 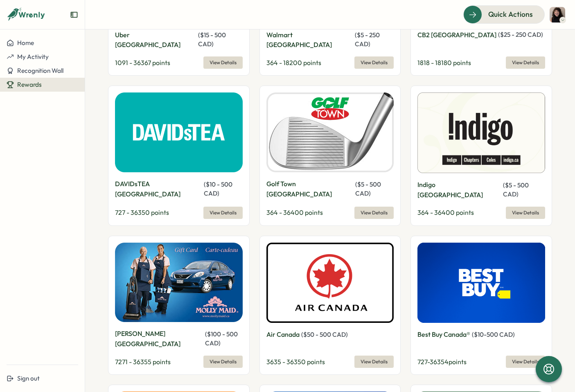 I want to click on span: ( $ 25 - 250 CAD ), so click(x=520, y=35).